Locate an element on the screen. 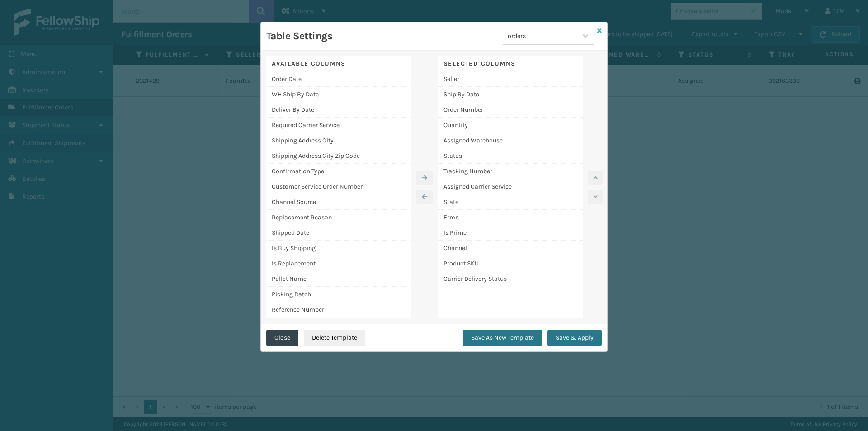 This screenshot has width=868, height=431. div: Pallet Name is located at coordinates (338, 279).